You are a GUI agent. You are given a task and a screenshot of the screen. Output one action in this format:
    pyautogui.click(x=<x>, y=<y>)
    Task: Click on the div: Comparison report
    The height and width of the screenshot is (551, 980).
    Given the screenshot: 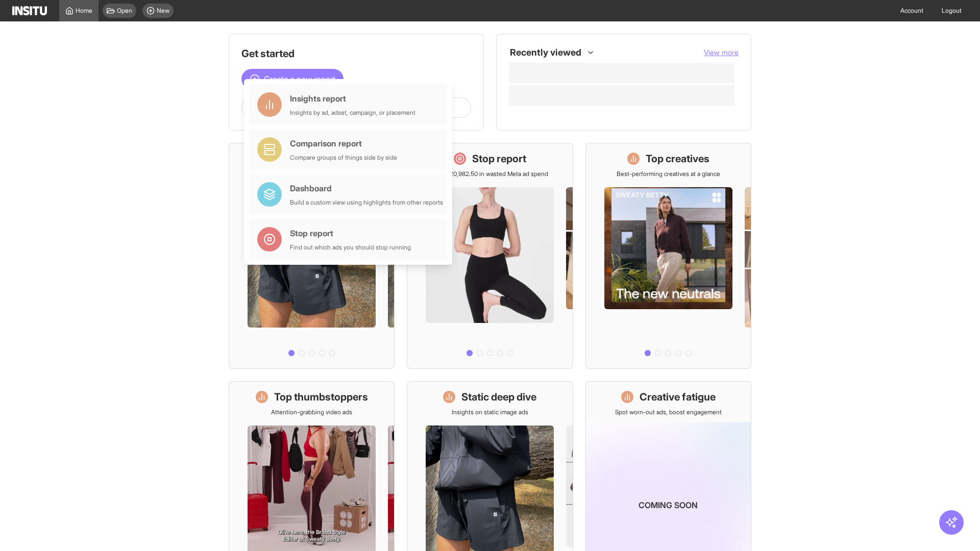 What is the action you would take?
    pyautogui.click(x=343, y=143)
    